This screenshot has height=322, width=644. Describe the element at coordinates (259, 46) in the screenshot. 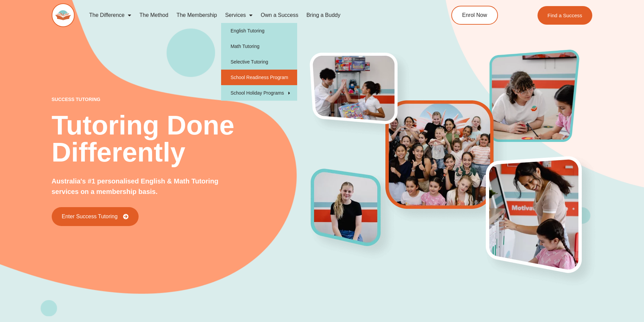

I see `a: Math Tutoring` at that location.